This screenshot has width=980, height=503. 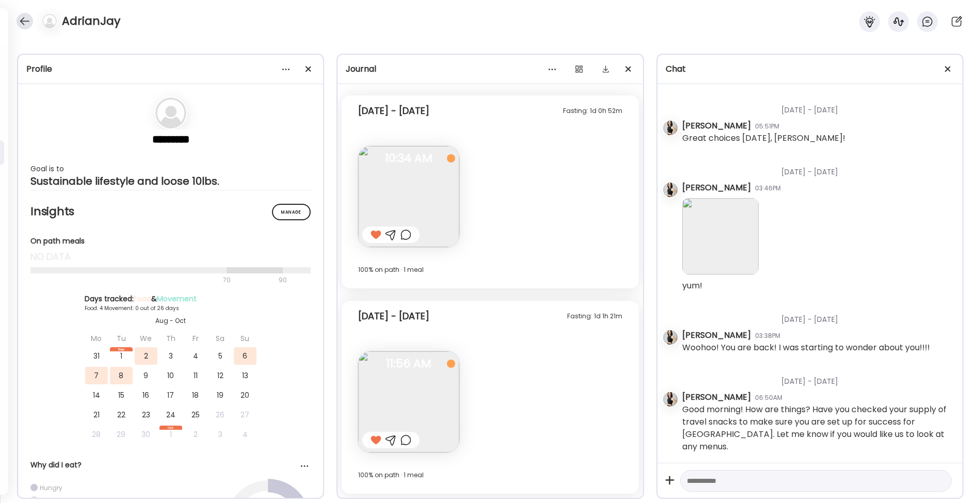 I want to click on div: Goal is to, so click(x=170, y=169).